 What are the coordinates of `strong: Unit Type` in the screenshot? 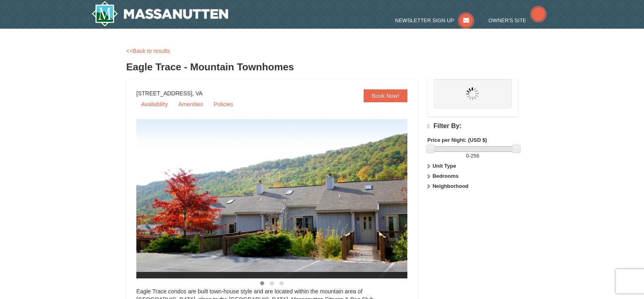 It's located at (444, 166).